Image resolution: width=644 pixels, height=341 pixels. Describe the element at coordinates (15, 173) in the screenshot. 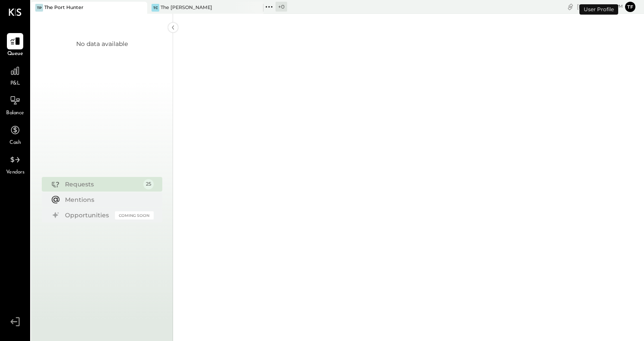

I see `span: Vendors` at that location.